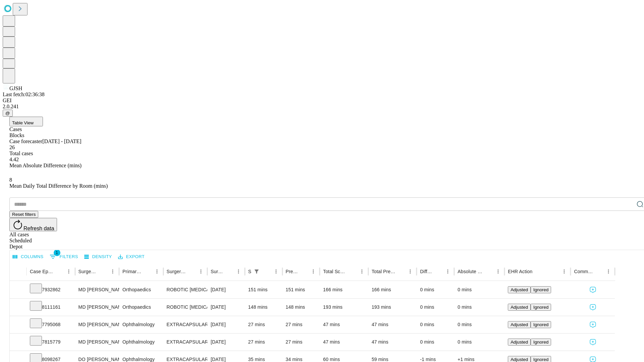 The image size is (644, 362). Describe the element at coordinates (51, 342) in the screenshot. I see `div: 7815779` at that location.